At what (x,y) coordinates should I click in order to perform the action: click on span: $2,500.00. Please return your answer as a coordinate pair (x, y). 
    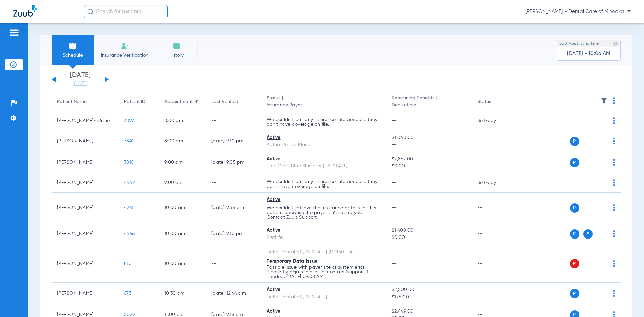
    Looking at the image, I should click on (429, 290).